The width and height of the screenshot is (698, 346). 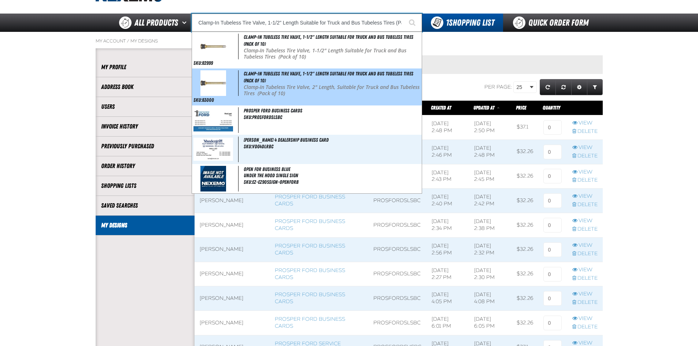 What do you see at coordinates (271, 182) in the screenshot?
I see `span: SKU:EZ-EZ905SIGN-OPENFORB` at bounding box center [271, 182].